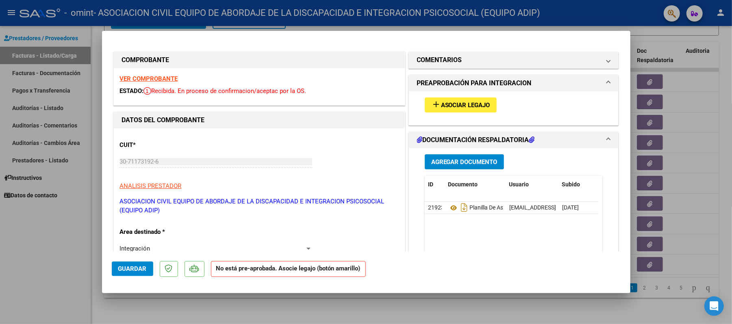  What do you see at coordinates (435, 185) in the screenshot?
I see `datatable-header-cell: ID` at bounding box center [435, 185].